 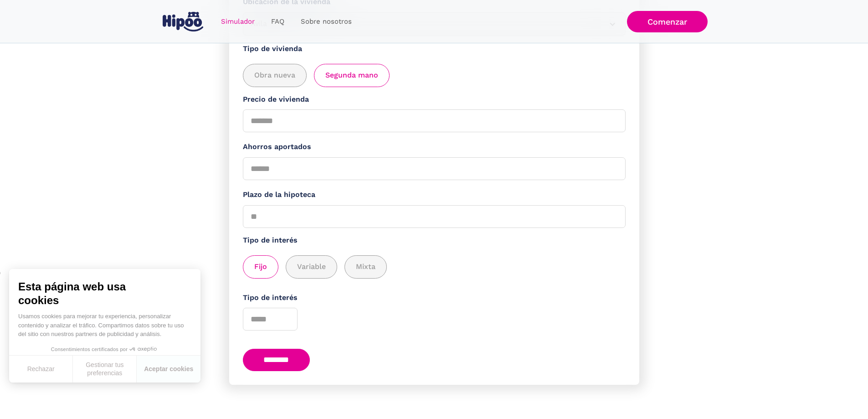 I want to click on label: Plazo de la hipoteca, so click(x=434, y=195).